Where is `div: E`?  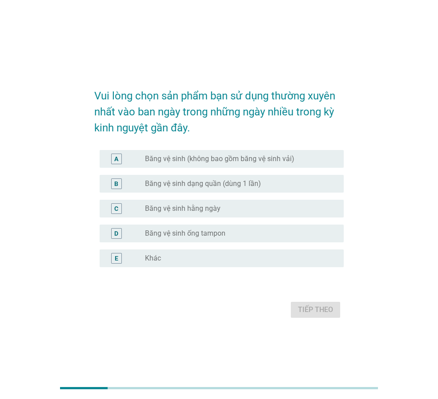
div: E is located at coordinates (116, 258).